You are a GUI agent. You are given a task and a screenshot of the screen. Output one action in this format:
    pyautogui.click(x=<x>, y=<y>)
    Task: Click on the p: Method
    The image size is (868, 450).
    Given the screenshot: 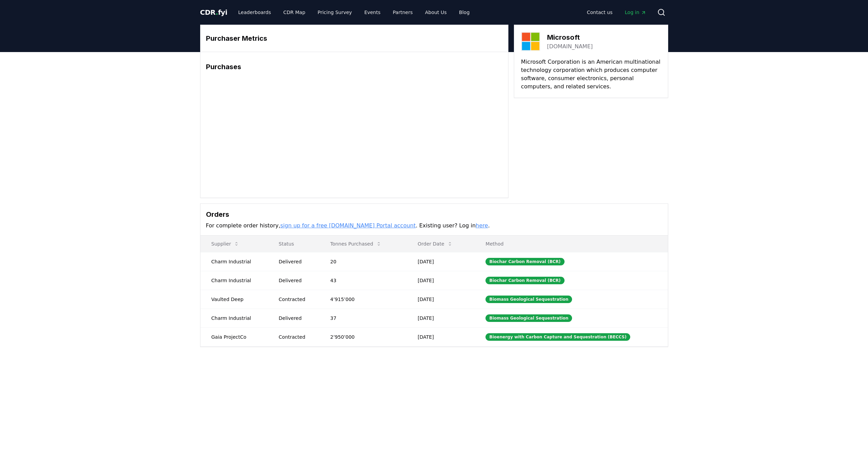 What is the action you would take?
    pyautogui.click(x=571, y=244)
    